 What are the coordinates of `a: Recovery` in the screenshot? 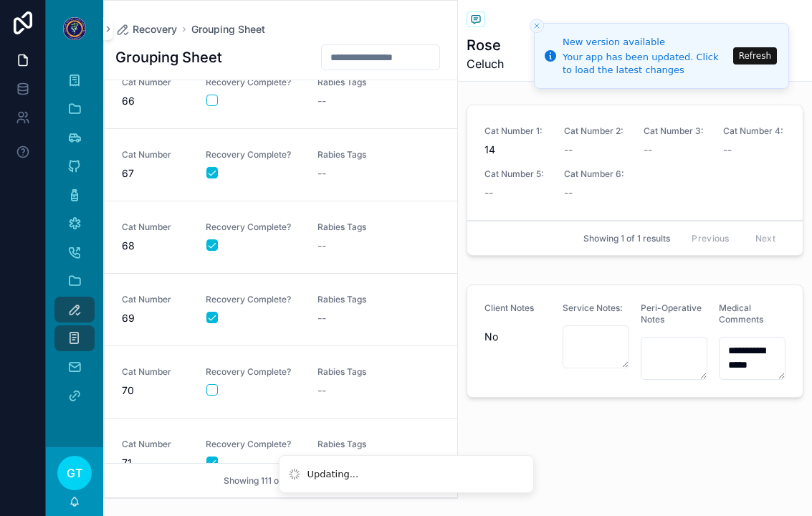 It's located at (146, 29).